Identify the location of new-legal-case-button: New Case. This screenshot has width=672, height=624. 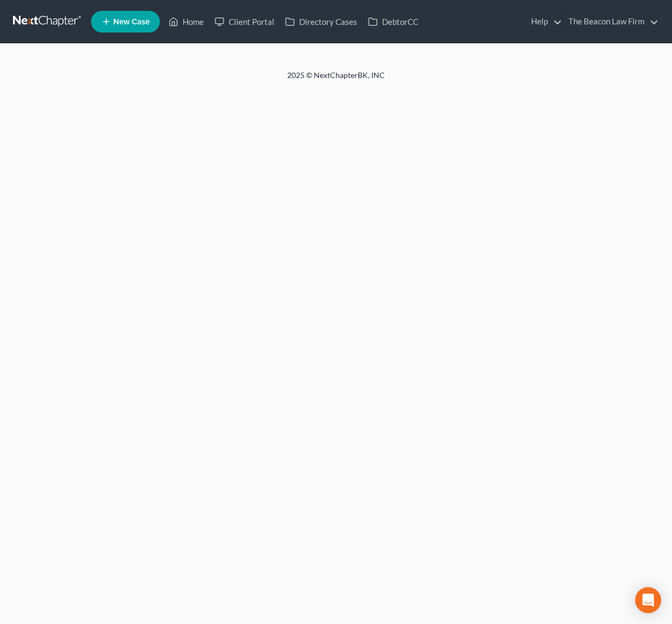
(125, 22).